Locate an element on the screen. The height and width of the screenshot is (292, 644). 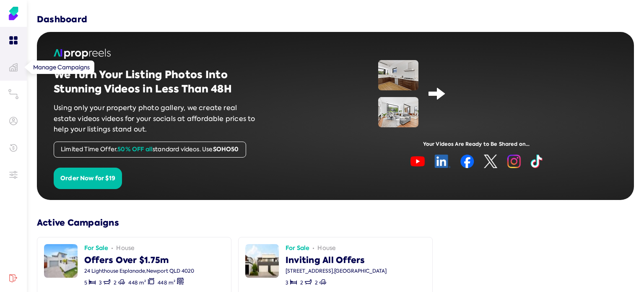
div: Your Videos Are Ready to Be Shared on... is located at coordinates (477, 144).